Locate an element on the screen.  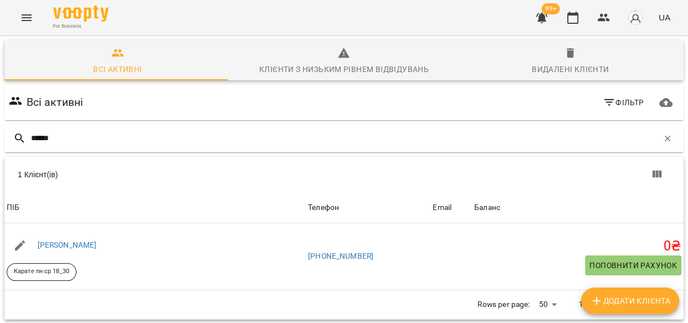
button: Фільтр is located at coordinates (623, 103).